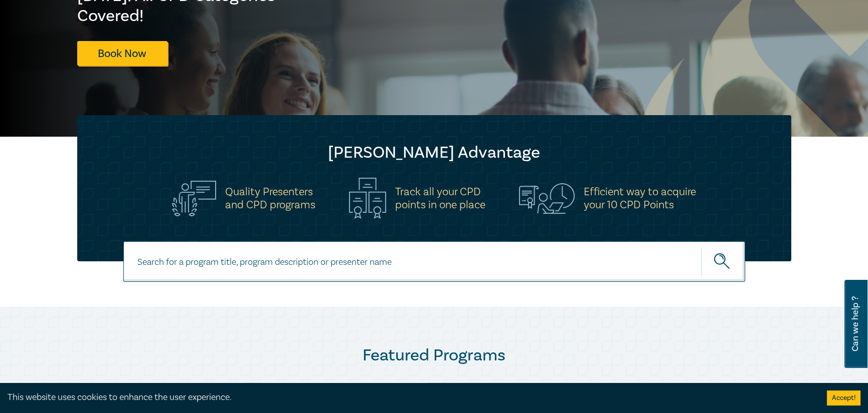 This screenshot has height=413, width=868. I want to click on button: Accept cookies, so click(844, 398).